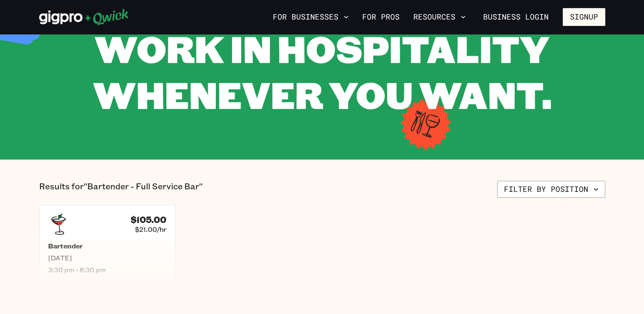 The height and width of the screenshot is (314, 644). Describe the element at coordinates (311, 17) in the screenshot. I see `button: For Businesses` at that location.